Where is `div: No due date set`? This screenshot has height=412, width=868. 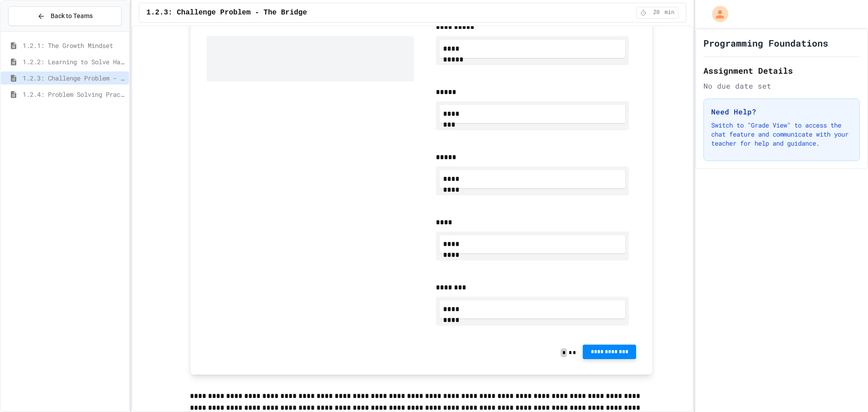 div: No due date set is located at coordinates (782, 86).